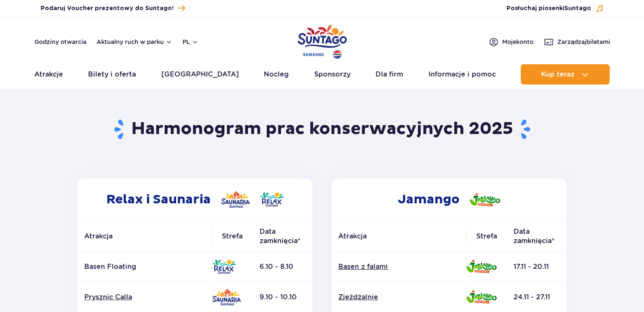 Image resolution: width=644 pixels, height=312 pixels. I want to click on a: Sponsorzy, so click(333, 75).